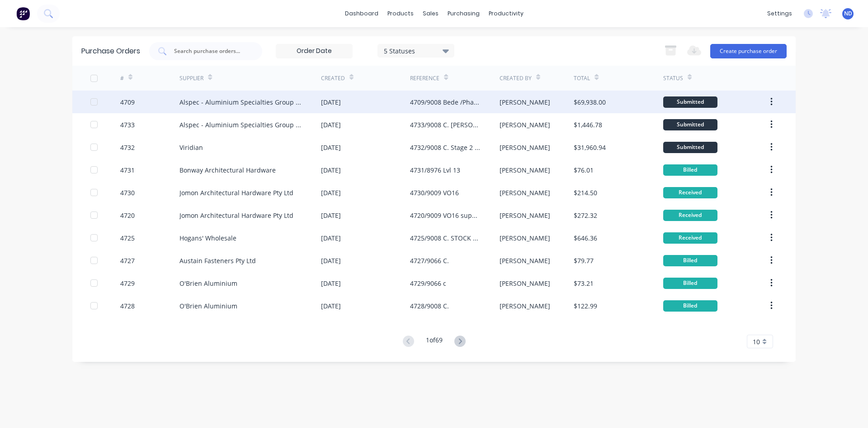 The image size is (868, 428). I want to click on div: 4727, so click(128, 260).